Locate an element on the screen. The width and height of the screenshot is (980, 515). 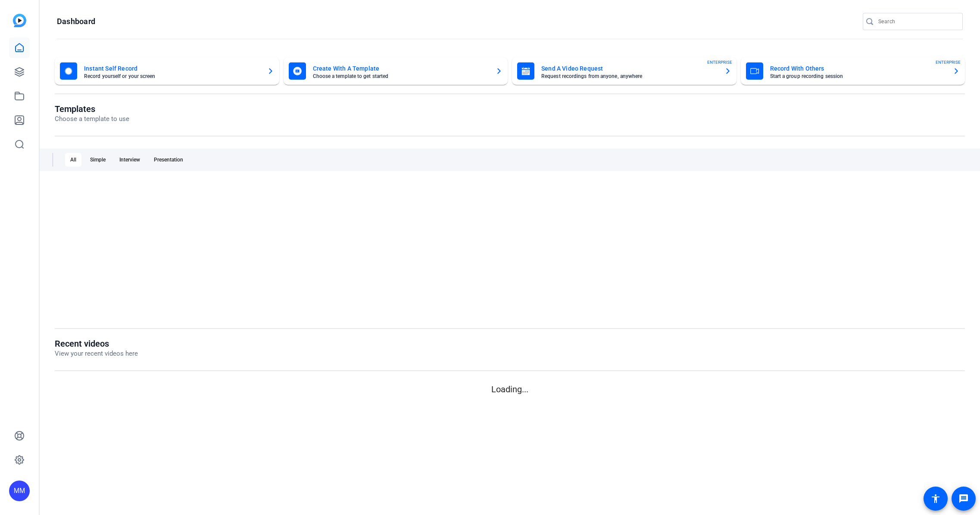
p: View your recent videos here is located at coordinates (96, 354).